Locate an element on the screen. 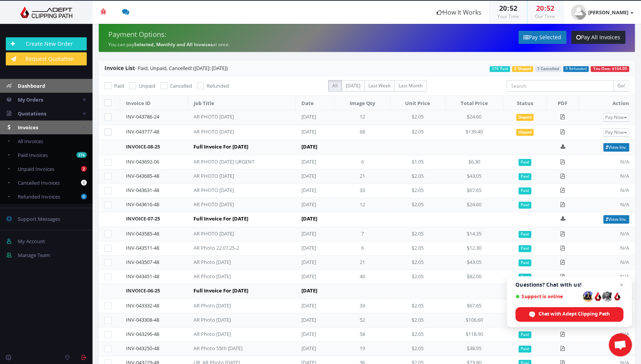  a: INV-043511-48 is located at coordinates (143, 248).